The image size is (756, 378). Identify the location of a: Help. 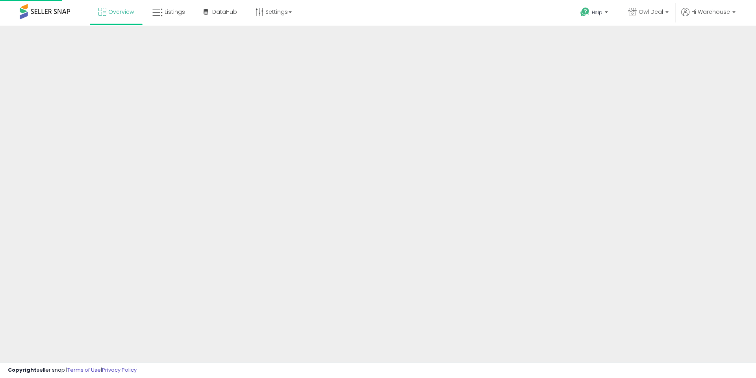
(595, 13).